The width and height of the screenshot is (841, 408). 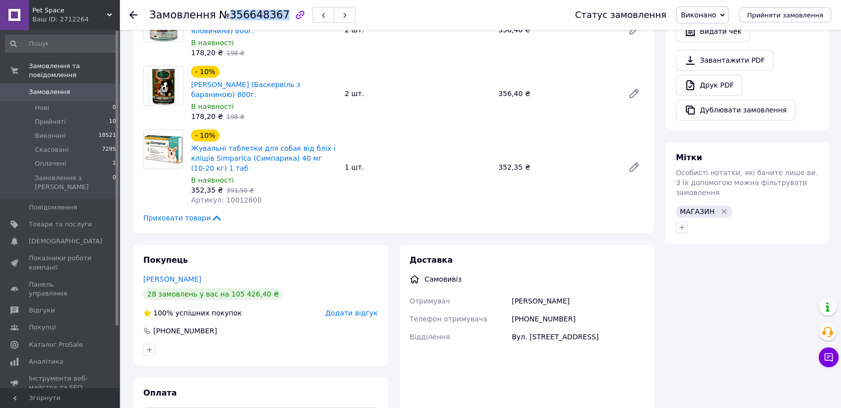 What do you see at coordinates (42, 310) in the screenshot?
I see `span: Відгуки` at bounding box center [42, 310].